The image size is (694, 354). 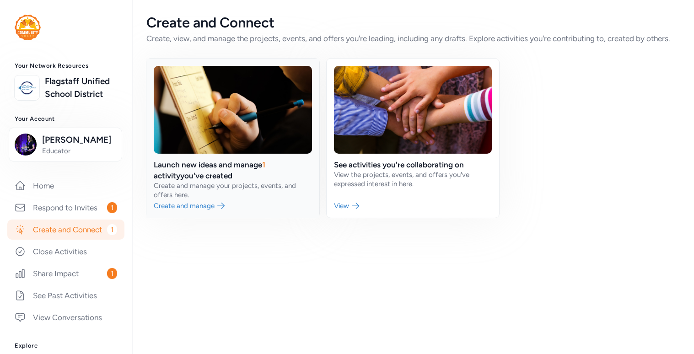 What do you see at coordinates (66, 273) in the screenshot?
I see `a: Share Impact1` at bounding box center [66, 273].